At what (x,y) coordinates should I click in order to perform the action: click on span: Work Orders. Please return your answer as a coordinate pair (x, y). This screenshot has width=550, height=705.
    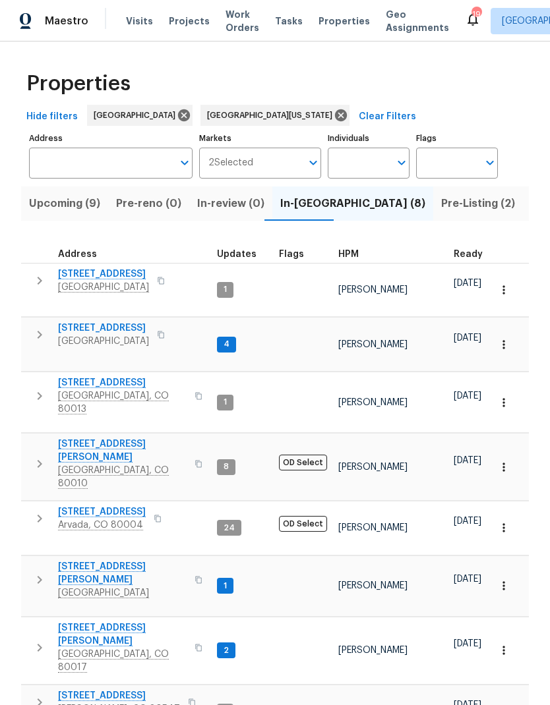
    Looking at the image, I should click on (242, 21).